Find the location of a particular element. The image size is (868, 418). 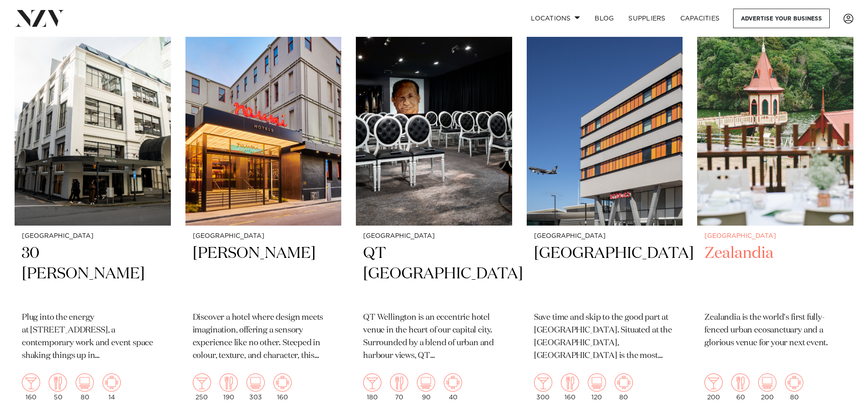

div: 250 is located at coordinates (202, 388).